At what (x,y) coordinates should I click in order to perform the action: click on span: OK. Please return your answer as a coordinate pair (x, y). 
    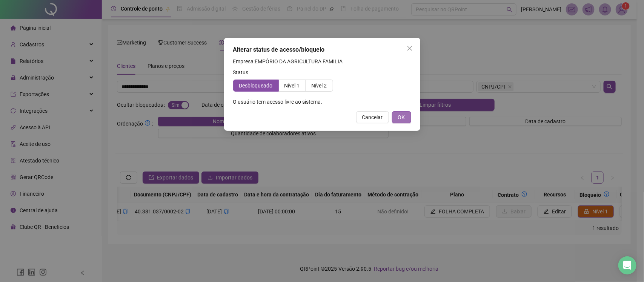
    Looking at the image, I should click on (402, 118).